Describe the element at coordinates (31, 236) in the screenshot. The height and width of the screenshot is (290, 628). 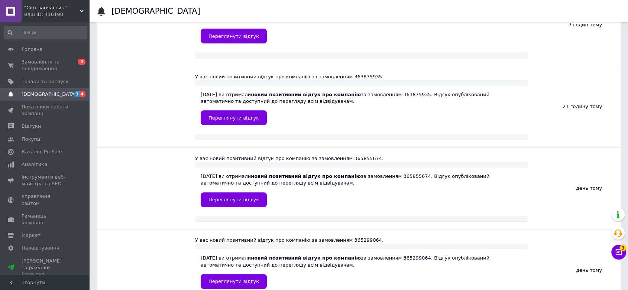
I see `span: Маркет` at that location.